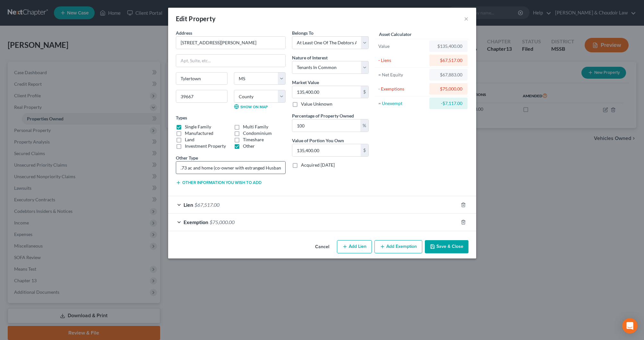 The height and width of the screenshot is (340, 644). I want to click on div: - Exemptions, so click(402, 89).